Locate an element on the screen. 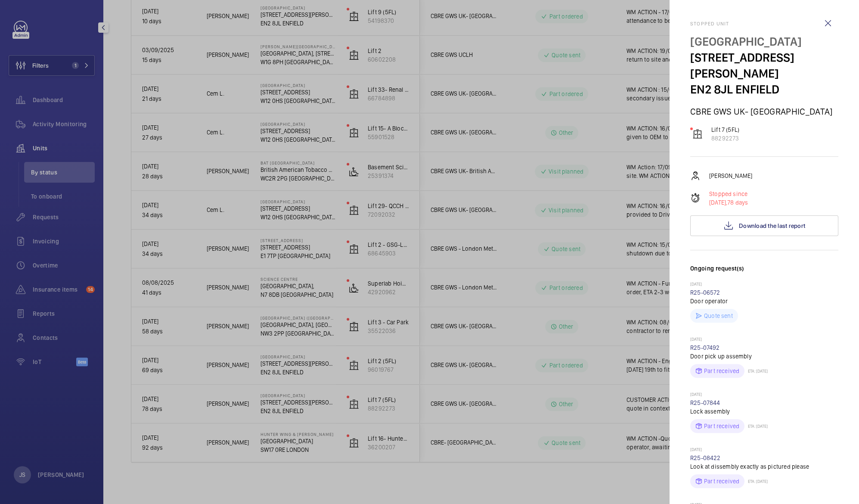 The width and height of the screenshot is (859, 504). p: 78 days is located at coordinates (729, 202).